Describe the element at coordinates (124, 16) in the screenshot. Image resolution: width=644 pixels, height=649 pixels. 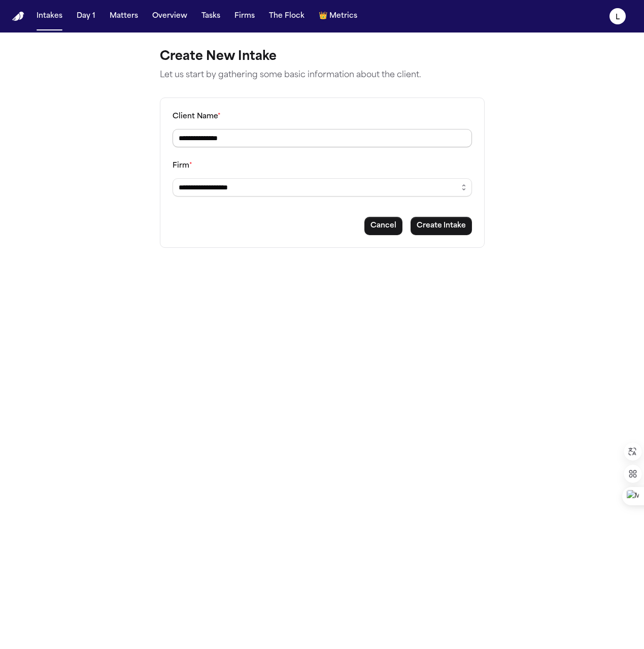
I see `a: Matters` at that location.